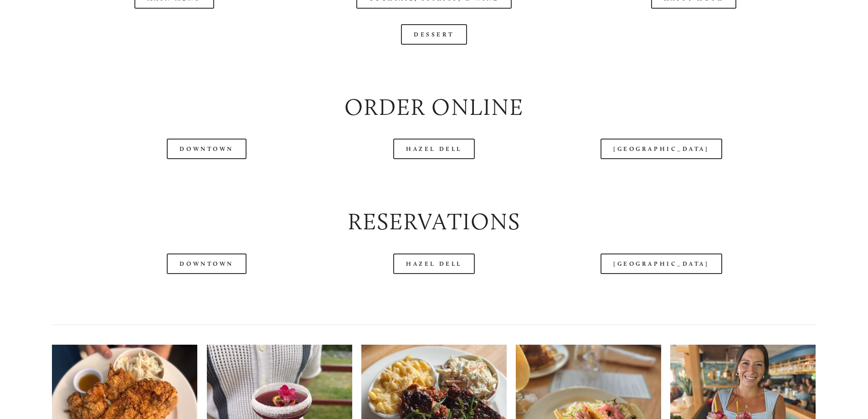 The height and width of the screenshot is (419, 868). I want to click on h2: Order Online, so click(434, 107).